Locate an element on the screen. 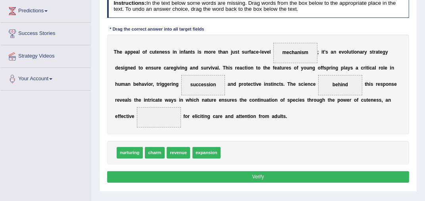  a: Strategy Videos is located at coordinates (46, 55).